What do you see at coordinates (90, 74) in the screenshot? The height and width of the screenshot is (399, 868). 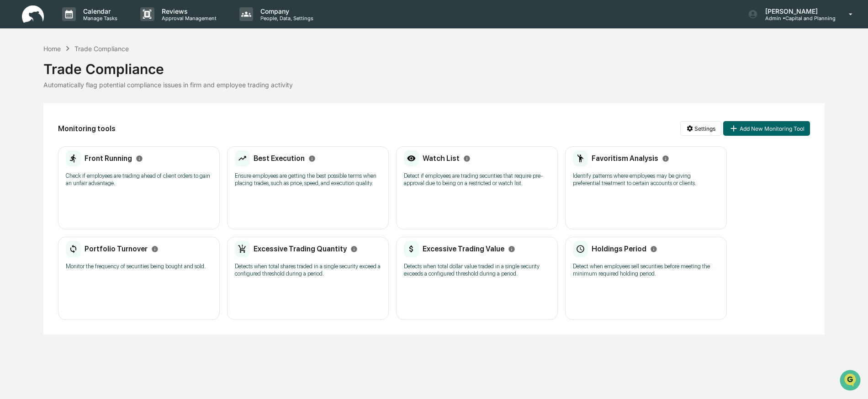 I see `div: Start new chat` at bounding box center [90, 74].